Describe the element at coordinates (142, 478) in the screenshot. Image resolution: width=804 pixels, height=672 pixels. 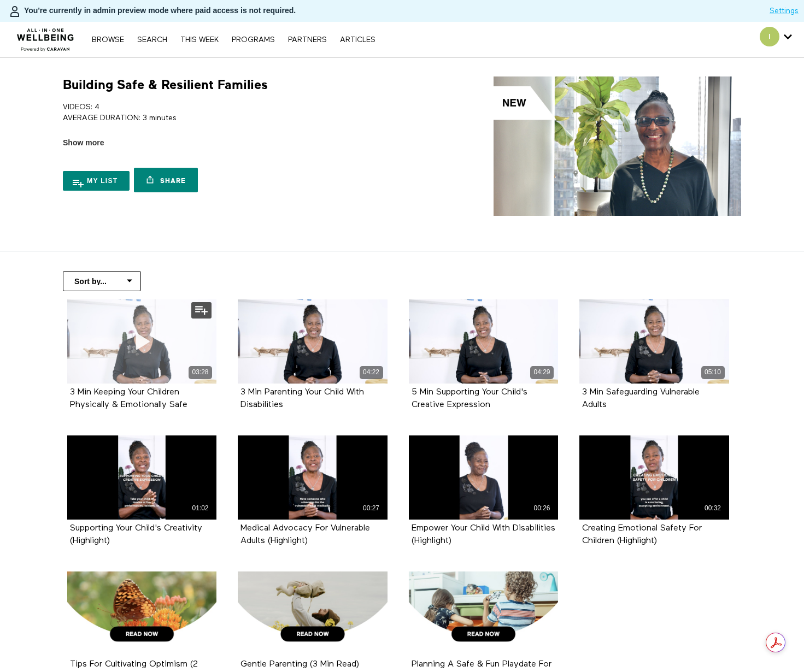
I see `a: Supporting Your Child's Creativity (Highlight) 01:02` at that location.